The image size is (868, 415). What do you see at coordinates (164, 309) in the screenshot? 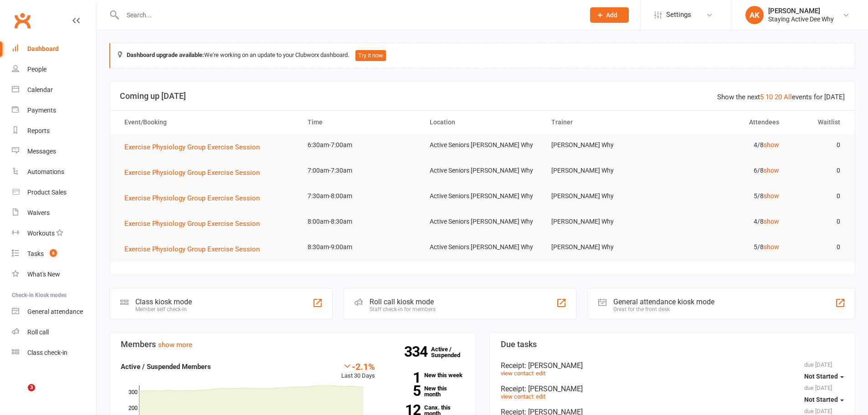
I see `div: Member self check-in` at bounding box center [164, 309].